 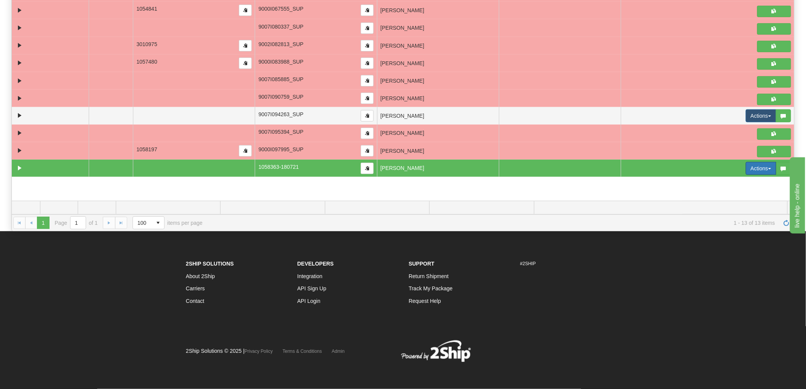 What do you see at coordinates (310, 276) in the screenshot?
I see `a: Integration` at bounding box center [310, 276].